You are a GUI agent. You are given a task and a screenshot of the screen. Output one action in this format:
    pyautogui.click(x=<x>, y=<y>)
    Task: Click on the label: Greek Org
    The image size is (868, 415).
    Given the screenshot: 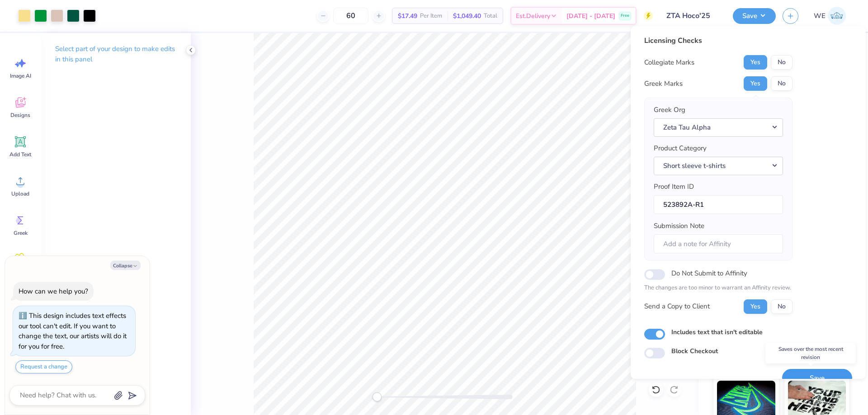 What is the action you would take?
    pyautogui.click(x=670, y=110)
    